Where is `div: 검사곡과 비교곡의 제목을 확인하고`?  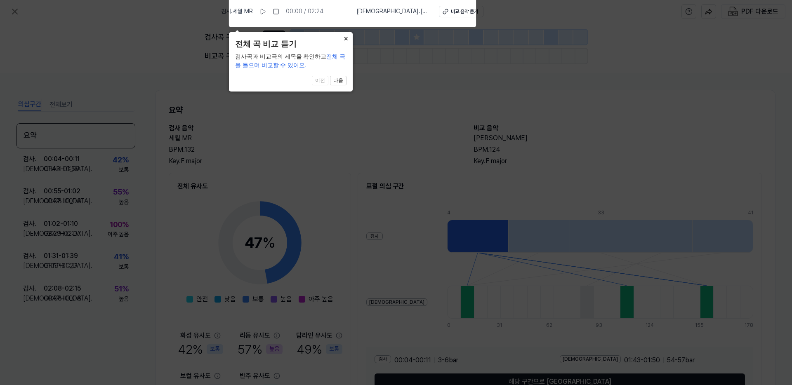 div: 검사곡과 비교곡의 제목을 확인하고 is located at coordinates (291, 61).